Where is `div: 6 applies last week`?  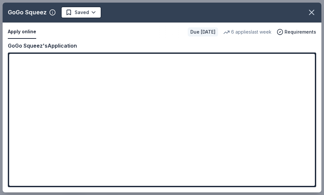 div: 6 applies last week is located at coordinates (247, 32).